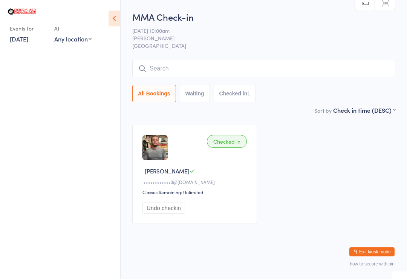  Describe the element at coordinates (235, 93) in the screenshot. I see `button: Checked in1` at that location.